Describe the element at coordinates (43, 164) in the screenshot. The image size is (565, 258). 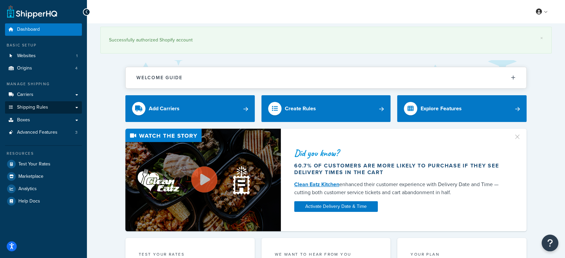
I see `li: Test Your Rates` at that location.